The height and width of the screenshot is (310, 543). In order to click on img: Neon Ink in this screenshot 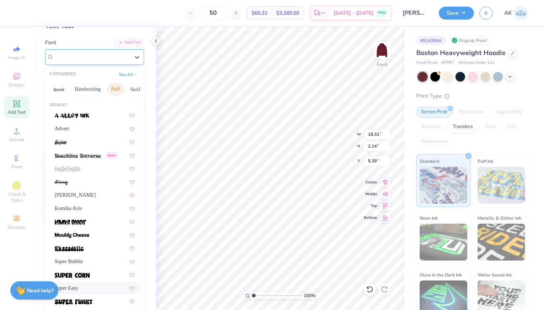, I will do `click(443, 242)`.